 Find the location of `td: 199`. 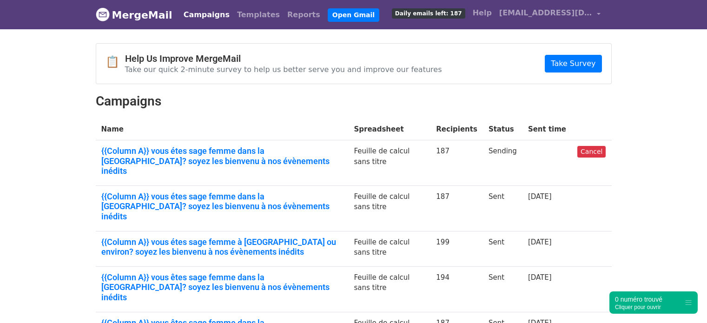

td: 199 is located at coordinates (456, 249).